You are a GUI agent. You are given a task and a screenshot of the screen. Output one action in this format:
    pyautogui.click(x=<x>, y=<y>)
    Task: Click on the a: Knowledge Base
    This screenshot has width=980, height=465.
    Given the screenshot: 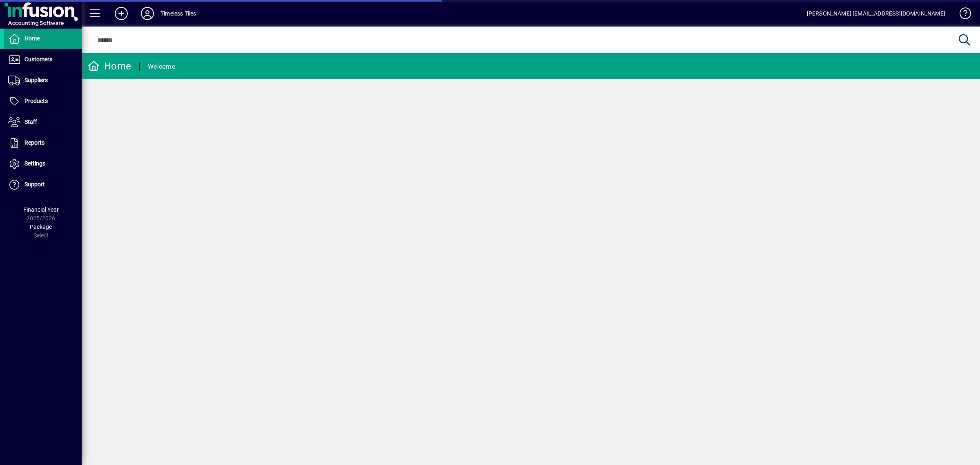 What is the action you would take?
    pyautogui.click(x=961, y=15)
    